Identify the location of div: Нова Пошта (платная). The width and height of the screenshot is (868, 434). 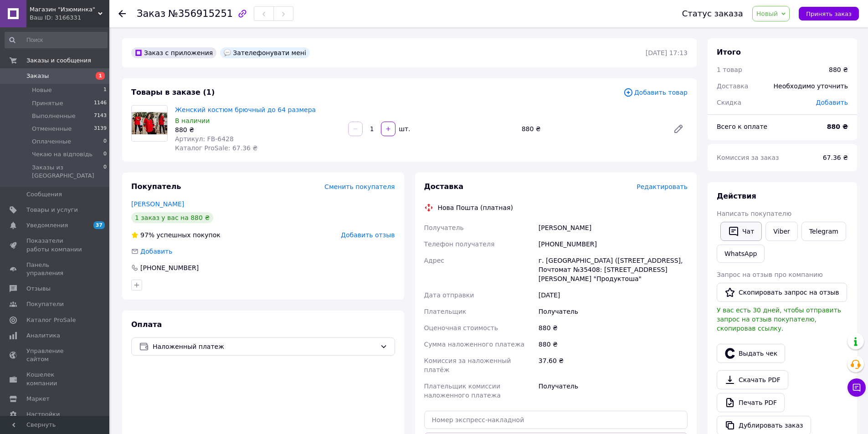
(475, 208).